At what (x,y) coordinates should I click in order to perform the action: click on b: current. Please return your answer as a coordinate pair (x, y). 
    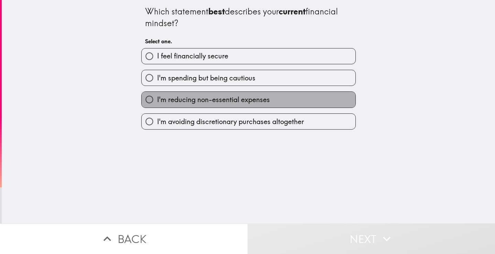
    Looking at the image, I should click on (292, 11).